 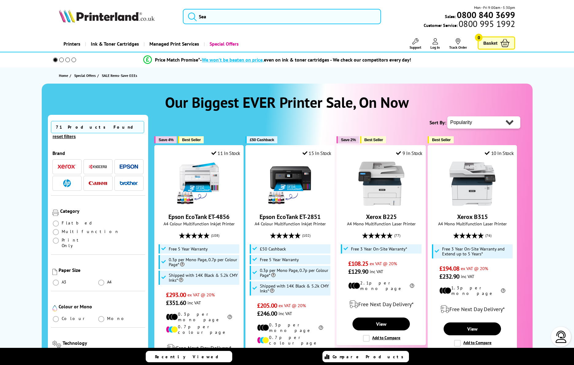 What do you see at coordinates (199, 217) in the screenshot?
I see `a: Epson EcoTank ET-4856` at bounding box center [199, 217].